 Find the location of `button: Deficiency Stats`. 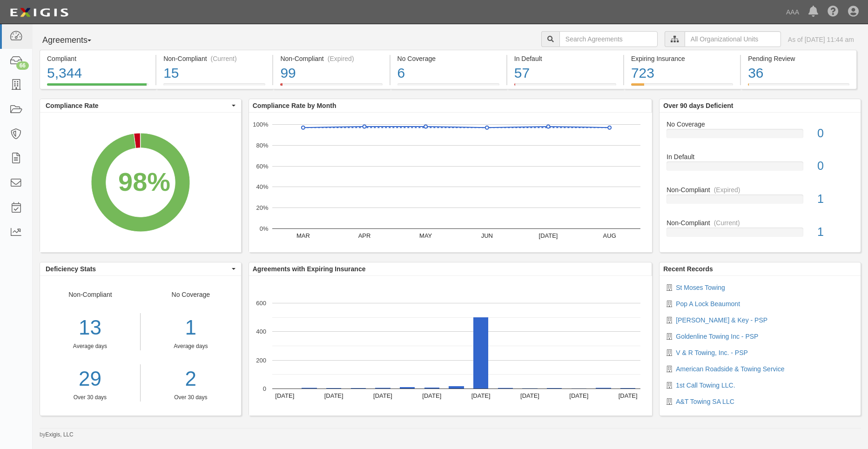

button: Deficiency Stats is located at coordinates (141, 269).